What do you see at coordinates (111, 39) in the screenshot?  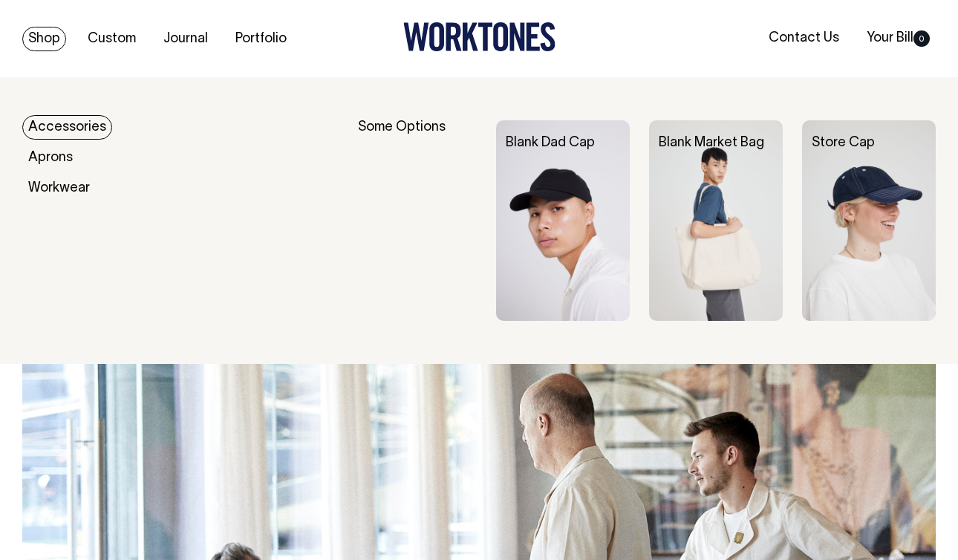 I see `a: Custom` at bounding box center [111, 39].